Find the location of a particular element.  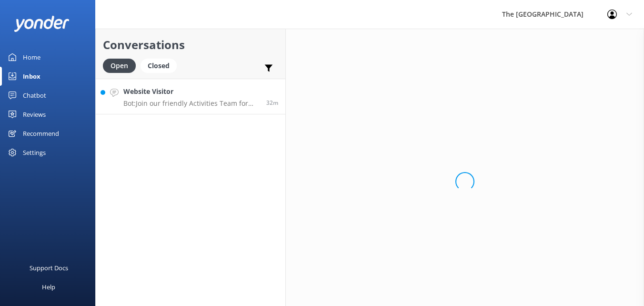

div: Support Docs is located at coordinates (48, 268).